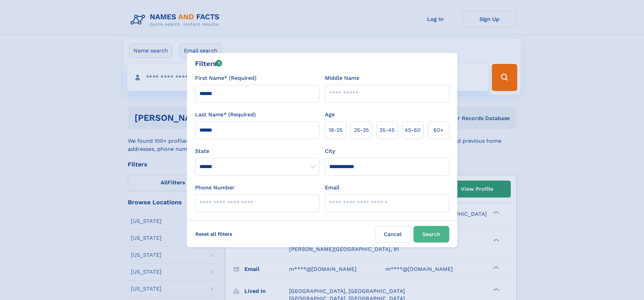 The height and width of the screenshot is (300, 644). Describe the element at coordinates (332, 188) in the screenshot. I see `label: Email` at that location.